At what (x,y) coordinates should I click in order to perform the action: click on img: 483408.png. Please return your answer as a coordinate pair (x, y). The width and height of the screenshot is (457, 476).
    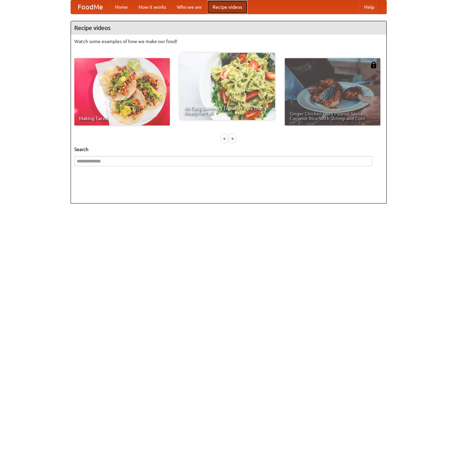
    Looking at the image, I should click on (374, 65).